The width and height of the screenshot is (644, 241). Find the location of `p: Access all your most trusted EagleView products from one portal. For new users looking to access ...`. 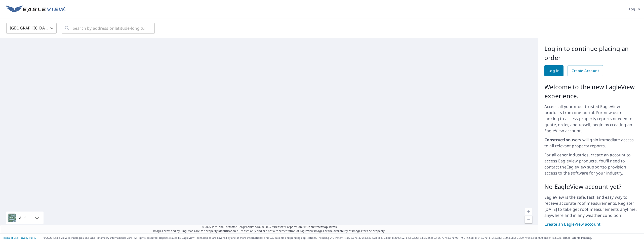

p: Access all your most trusted EagleView products from one portal. For new users looking to access ... is located at coordinates (591, 119).